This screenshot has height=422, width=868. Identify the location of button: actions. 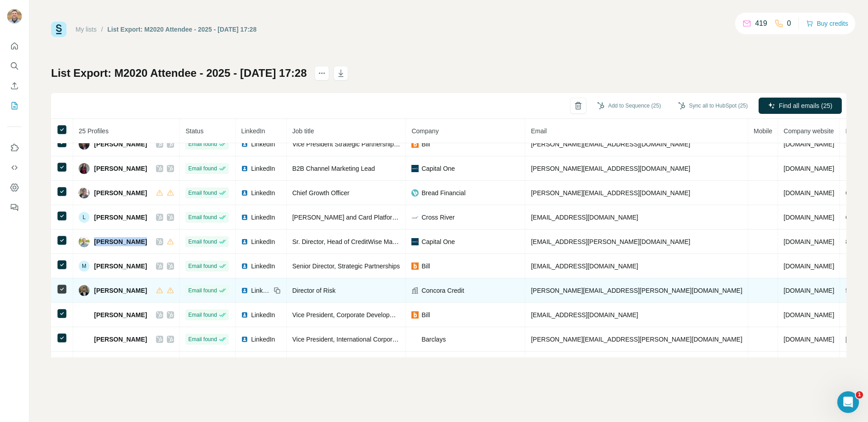
(322, 73).